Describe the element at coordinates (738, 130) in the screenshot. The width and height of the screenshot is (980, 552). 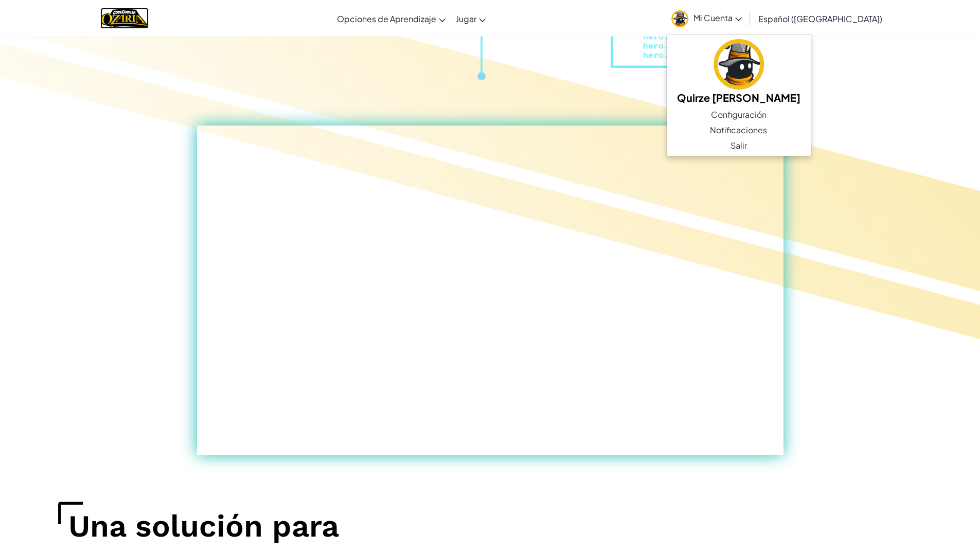
I see `a: Notificaciones` at that location.